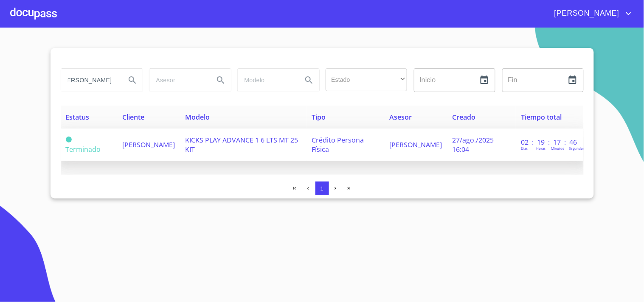 The width and height of the screenshot is (644, 302). What do you see at coordinates (541, 148) in the screenshot?
I see `p: Horas` at bounding box center [541, 148].